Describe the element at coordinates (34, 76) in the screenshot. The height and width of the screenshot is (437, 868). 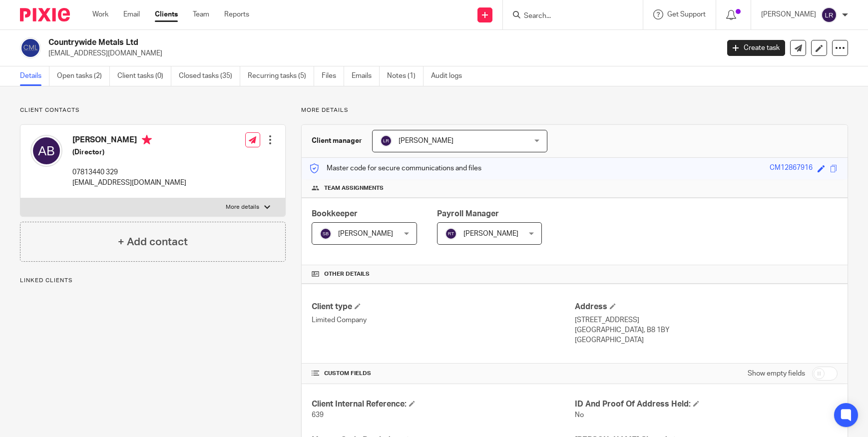
I see `a: Details` at that location.